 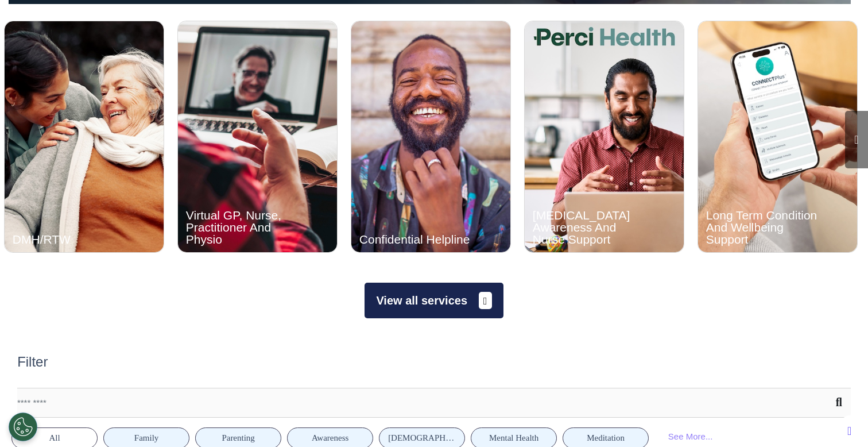 I want to click on div: DMH/RTW, so click(x=68, y=239).